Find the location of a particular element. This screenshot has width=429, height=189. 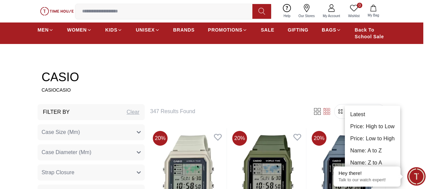

div: Chat Widget is located at coordinates (416, 176).